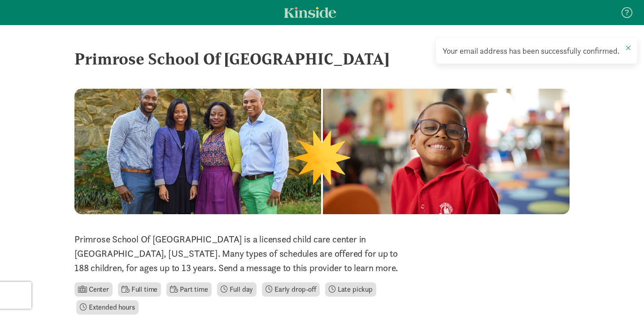 The width and height of the screenshot is (644, 315). I want to click on a: Kinside, so click(310, 12).